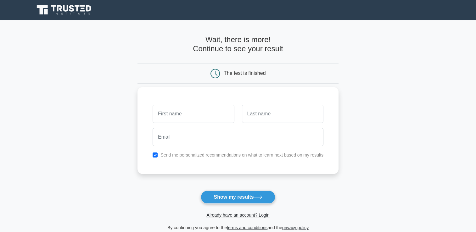  I want to click on a: privacy policy, so click(295, 228).